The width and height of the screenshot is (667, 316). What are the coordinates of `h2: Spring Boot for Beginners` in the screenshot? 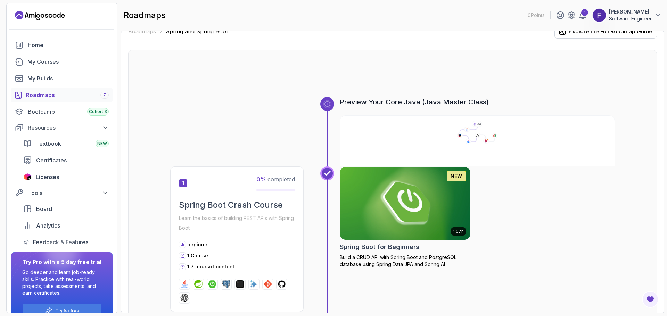 It's located at (379, 247).